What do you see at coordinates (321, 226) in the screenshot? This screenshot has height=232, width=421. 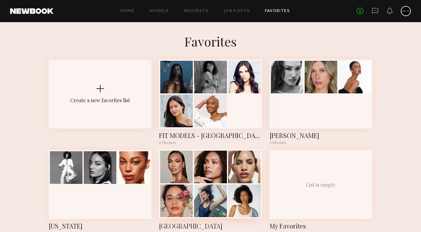 I see `div: My Favorites` at bounding box center [321, 226].